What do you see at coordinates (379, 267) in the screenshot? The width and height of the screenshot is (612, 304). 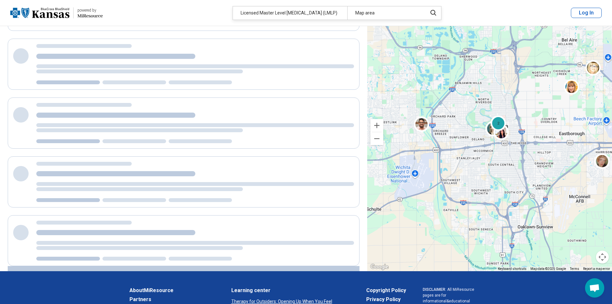 I see `img: Google` at bounding box center [379, 267].